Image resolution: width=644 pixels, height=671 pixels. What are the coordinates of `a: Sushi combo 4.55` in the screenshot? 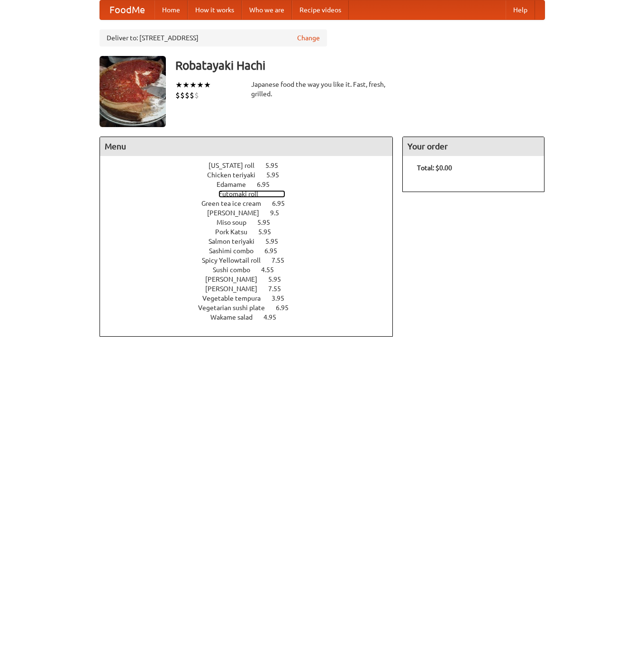 It's located at (252, 270).